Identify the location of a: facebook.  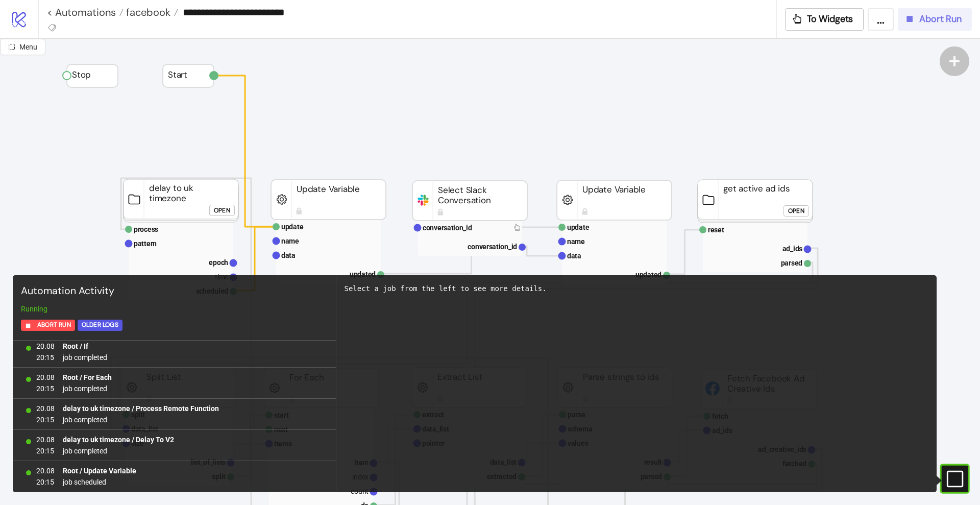
(151, 12).